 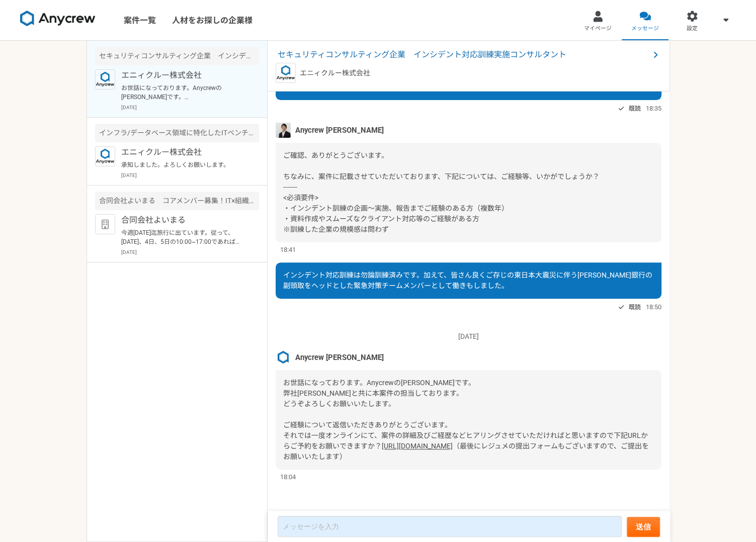 I want to click on button: 送信, so click(x=643, y=527).